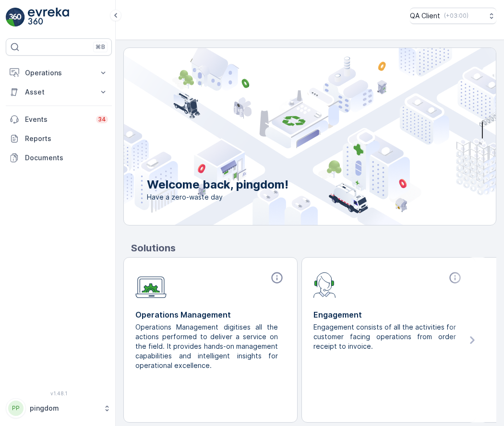  I want to click on p: Reports, so click(66, 139).